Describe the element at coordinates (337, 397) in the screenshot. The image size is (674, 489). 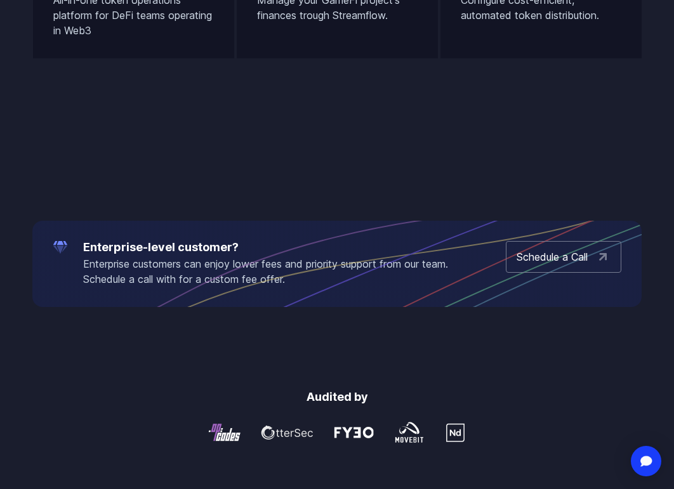
I see `p: Audited by` at that location.